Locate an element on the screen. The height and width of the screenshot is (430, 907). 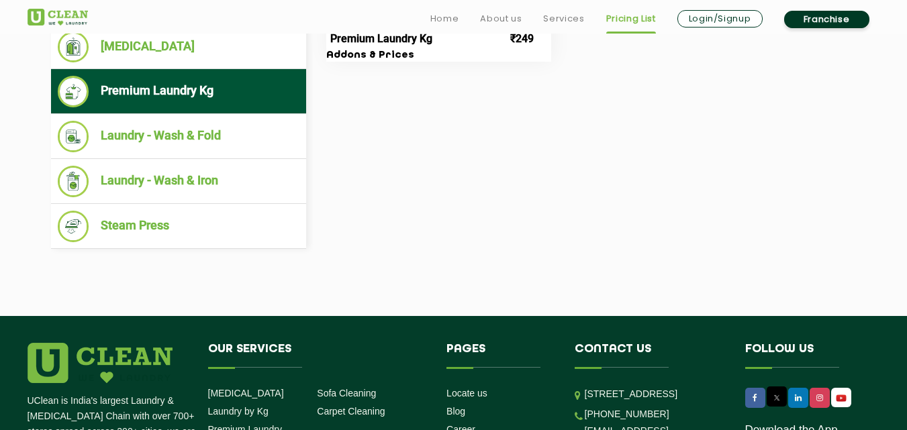
img: logo.png is located at coordinates (100, 363).